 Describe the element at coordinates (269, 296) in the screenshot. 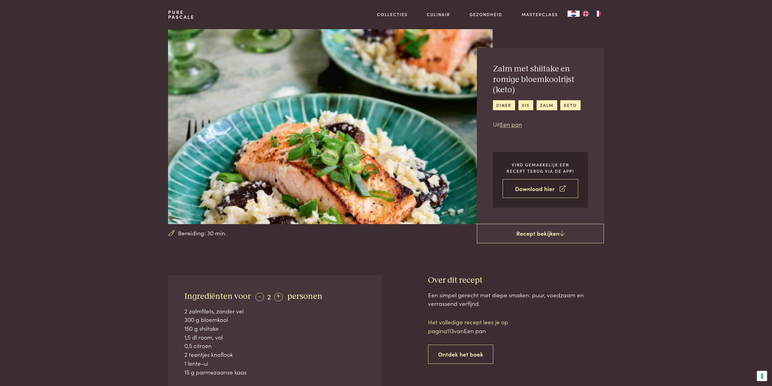

I see `span: 2` at that location.